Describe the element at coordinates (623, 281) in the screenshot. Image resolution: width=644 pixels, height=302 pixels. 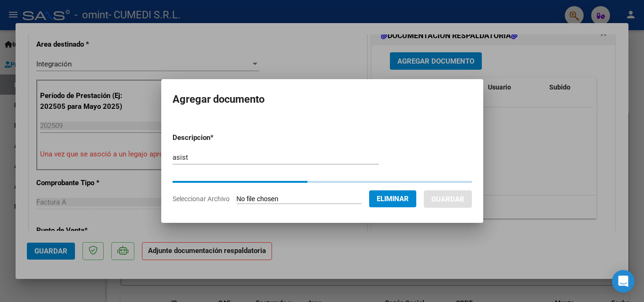
I see `div: Open Intercom Messenger` at that location.